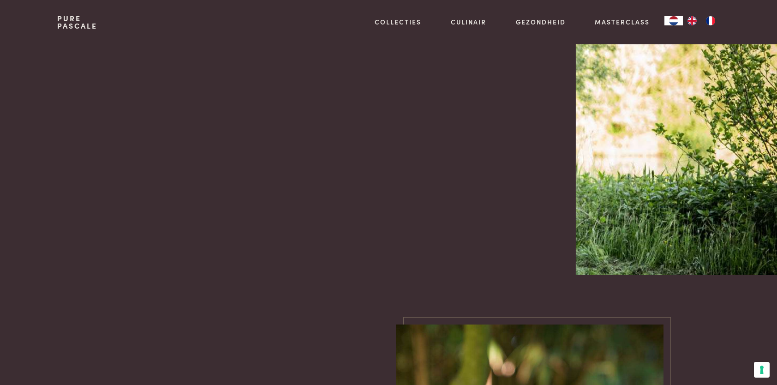 This screenshot has width=777, height=385. I want to click on a: NL, so click(673, 21).